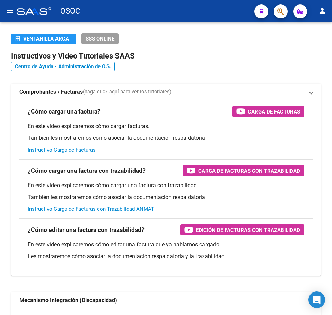  What do you see at coordinates (43, 39) in the screenshot?
I see `div: Ventanilla ARCA` at bounding box center [43, 39].